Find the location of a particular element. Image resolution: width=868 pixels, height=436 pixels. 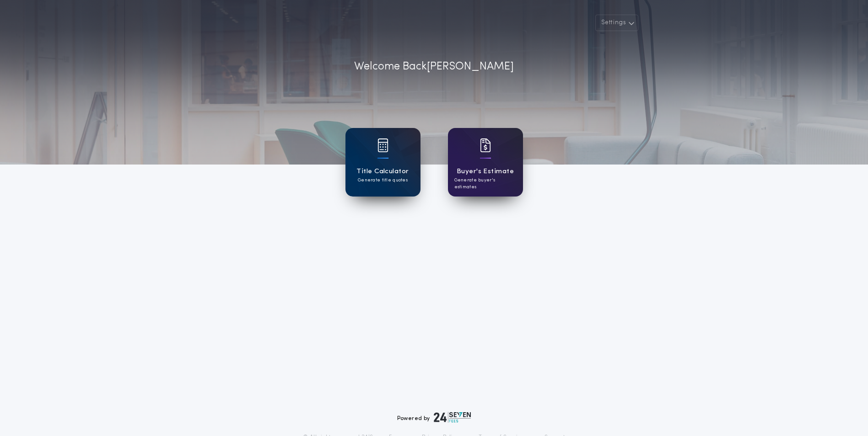

div: Powered by is located at coordinates (435, 418).